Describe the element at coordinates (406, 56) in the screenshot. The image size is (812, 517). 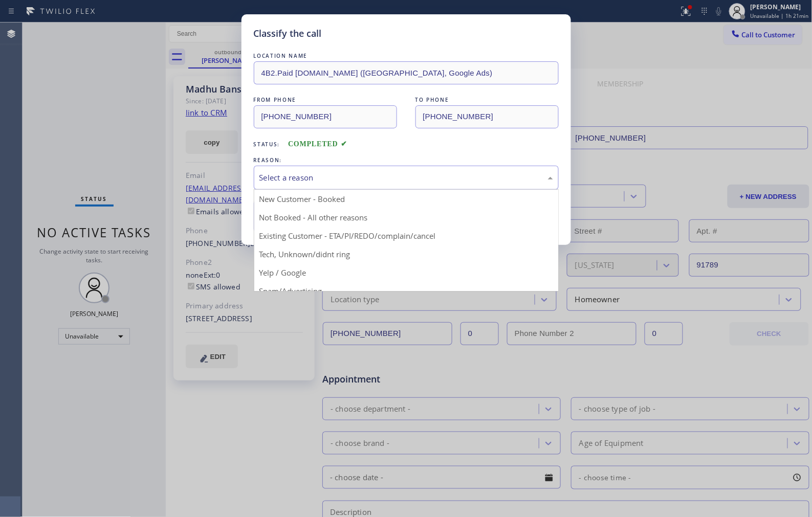
I see `div: LOCATION NAME` at that location.